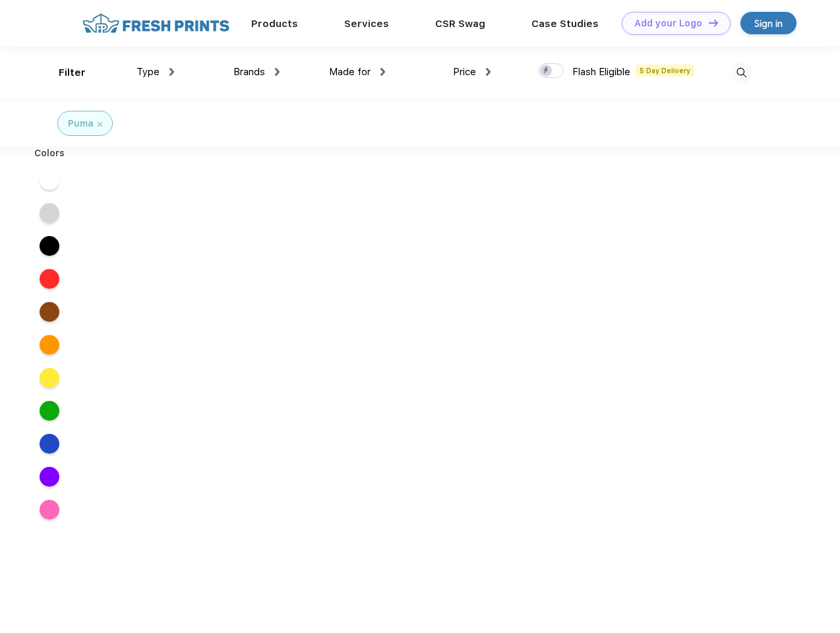  Describe the element at coordinates (668, 23) in the screenshot. I see `div: Add your Logo` at that location.